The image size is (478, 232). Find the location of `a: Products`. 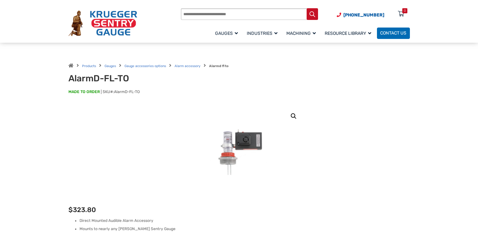

a: Products is located at coordinates (89, 66).